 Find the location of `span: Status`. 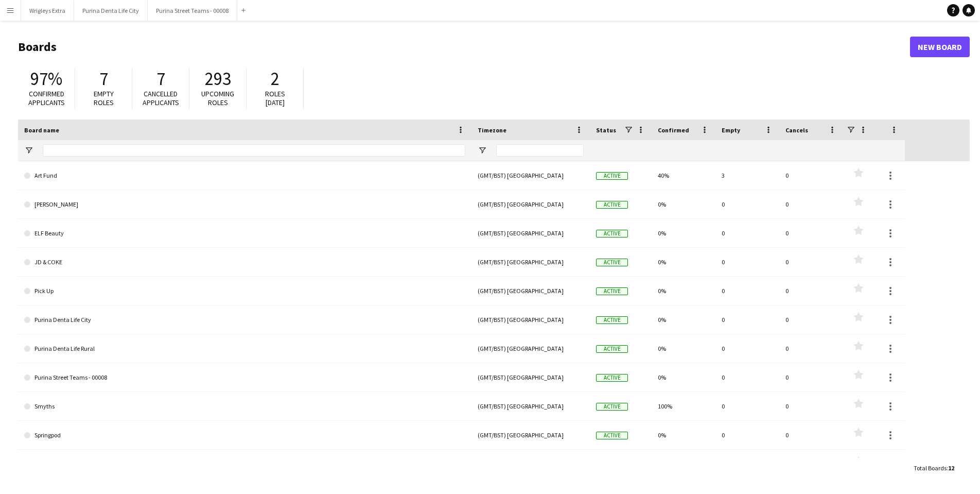

span: Status is located at coordinates (606, 130).